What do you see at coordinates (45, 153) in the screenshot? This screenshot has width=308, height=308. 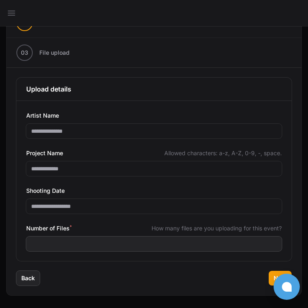 I see `span: Project Name` at bounding box center [45, 153].